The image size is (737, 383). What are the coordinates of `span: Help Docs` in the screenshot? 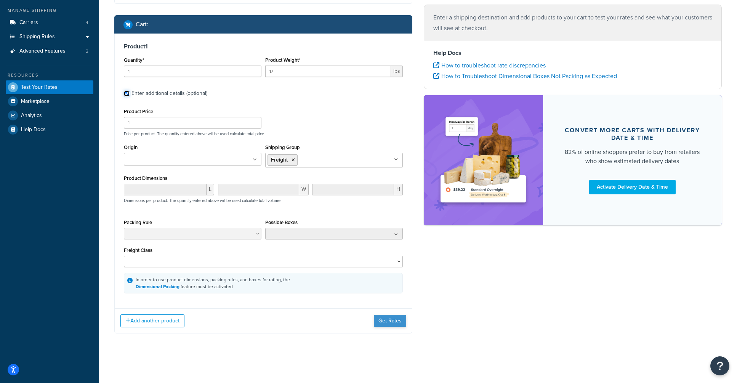 It's located at (33, 130).